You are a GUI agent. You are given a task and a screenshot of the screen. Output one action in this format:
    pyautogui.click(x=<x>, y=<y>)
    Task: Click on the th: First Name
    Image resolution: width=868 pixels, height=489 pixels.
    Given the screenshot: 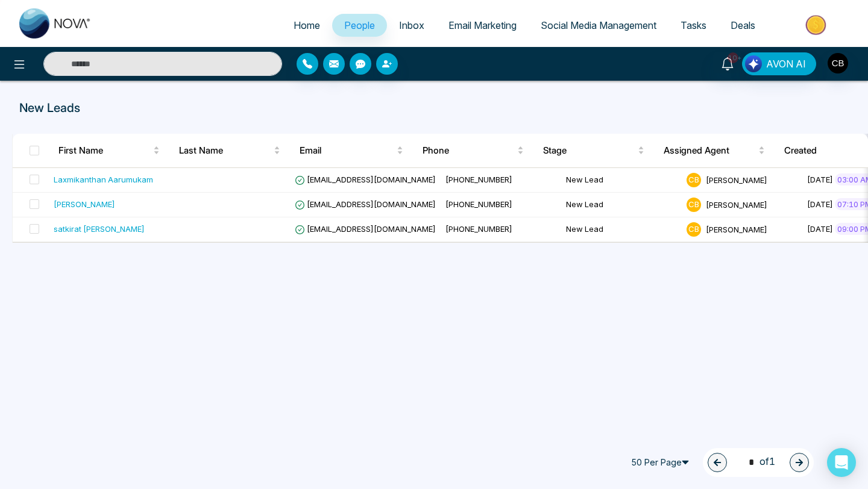 What is the action you would take?
    pyautogui.click(x=109, y=150)
    